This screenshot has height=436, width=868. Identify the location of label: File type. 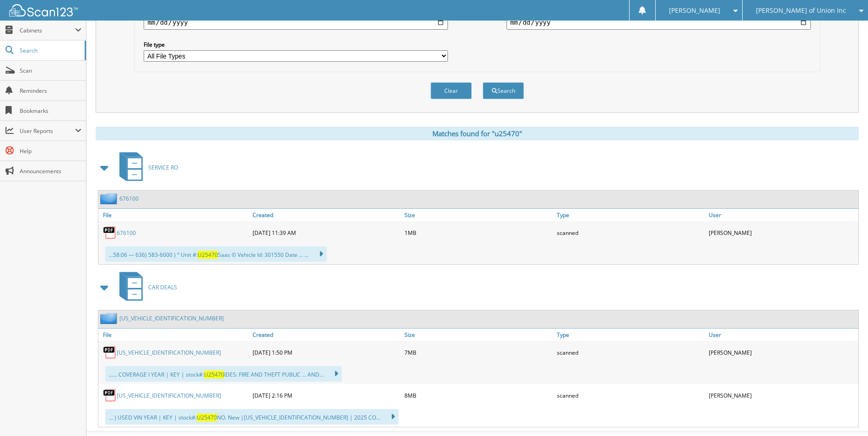
(295, 45).